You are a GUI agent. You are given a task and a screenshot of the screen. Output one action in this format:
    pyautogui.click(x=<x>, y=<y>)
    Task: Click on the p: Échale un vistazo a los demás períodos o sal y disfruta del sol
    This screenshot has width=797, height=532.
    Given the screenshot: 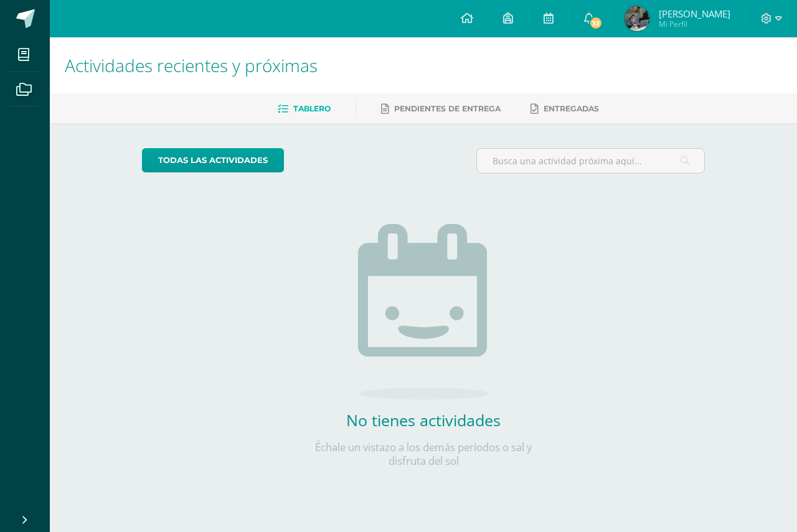 What is the action you would take?
    pyautogui.click(x=424, y=454)
    